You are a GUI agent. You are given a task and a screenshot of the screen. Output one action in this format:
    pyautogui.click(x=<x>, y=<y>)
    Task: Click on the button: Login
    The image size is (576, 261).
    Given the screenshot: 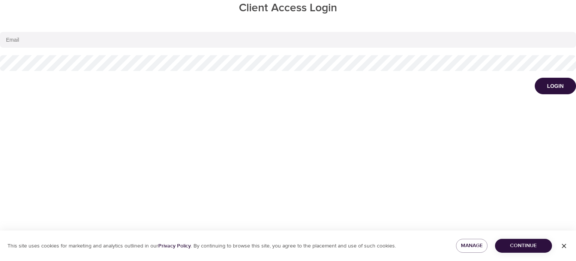 What is the action you would take?
    pyautogui.click(x=555, y=86)
    